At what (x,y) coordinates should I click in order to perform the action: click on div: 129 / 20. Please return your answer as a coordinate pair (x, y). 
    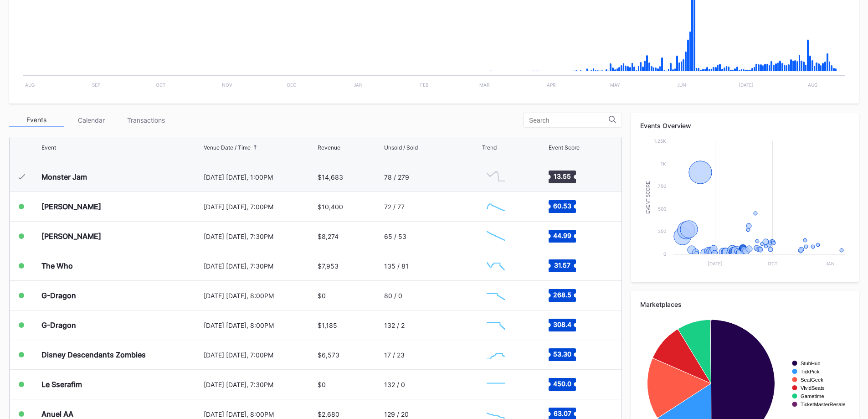
    Looking at the image, I should click on (396, 414).